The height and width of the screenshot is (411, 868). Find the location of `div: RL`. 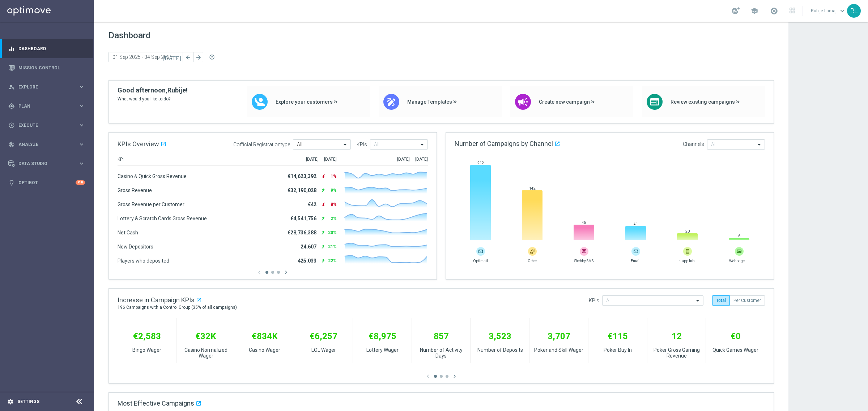

div: RL is located at coordinates (854, 11).